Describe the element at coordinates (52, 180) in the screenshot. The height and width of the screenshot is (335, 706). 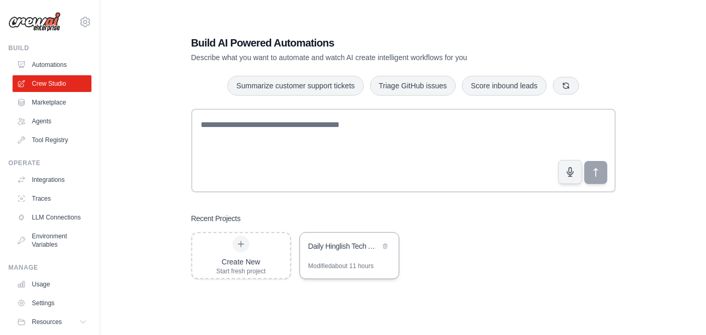
I see `a: Integrations` at that location.